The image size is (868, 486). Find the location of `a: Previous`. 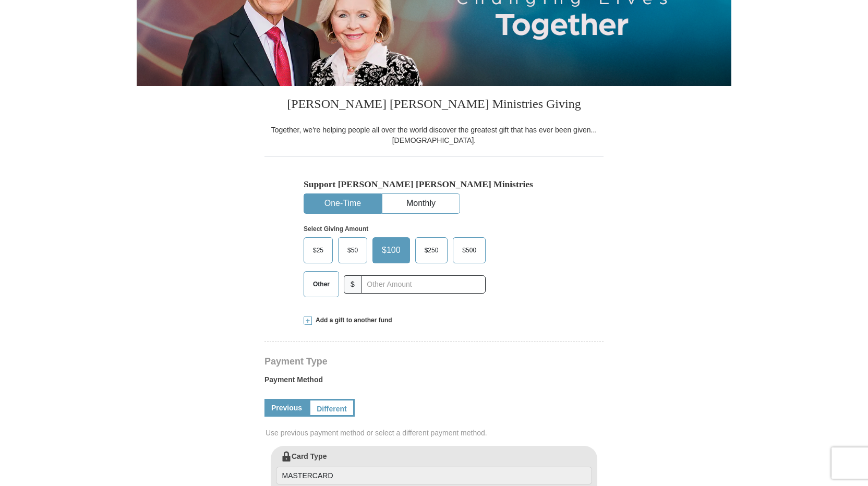

a: Previous is located at coordinates (286, 408).